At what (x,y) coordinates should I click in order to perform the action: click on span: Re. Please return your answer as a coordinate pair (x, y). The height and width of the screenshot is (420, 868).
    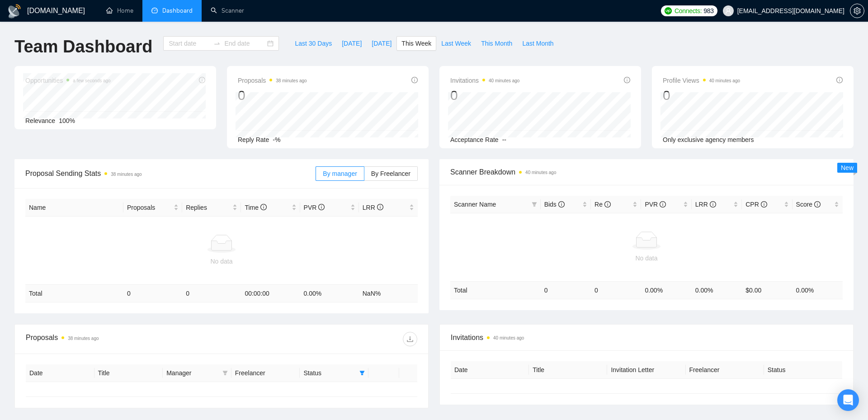
    Looking at the image, I should click on (602, 204).